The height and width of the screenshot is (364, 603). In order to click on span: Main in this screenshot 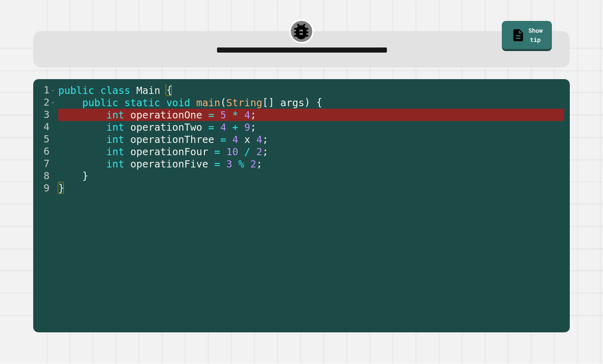, I will do `click(148, 90)`.